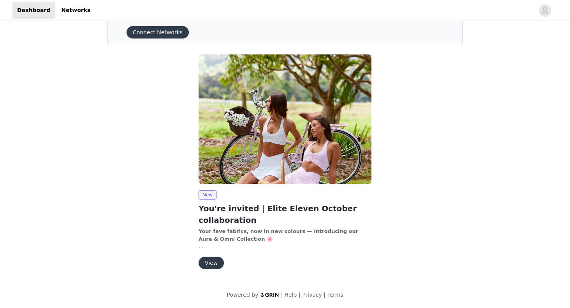 The image size is (570, 308). Describe the element at coordinates (291, 295) in the screenshot. I see `a: Help` at that location.